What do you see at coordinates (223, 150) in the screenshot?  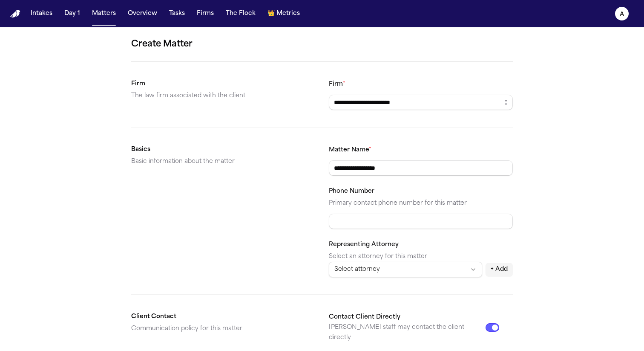 I see `h2: Basics` at bounding box center [223, 150].